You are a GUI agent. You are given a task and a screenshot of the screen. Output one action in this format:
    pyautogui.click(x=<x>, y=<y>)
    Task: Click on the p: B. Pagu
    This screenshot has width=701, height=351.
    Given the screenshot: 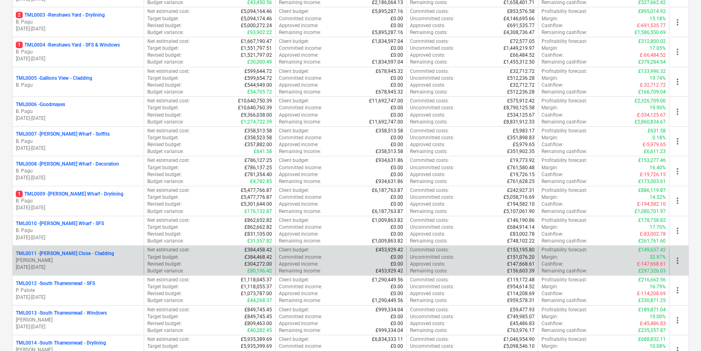 What is the action you would take?
    pyautogui.click(x=78, y=201)
    